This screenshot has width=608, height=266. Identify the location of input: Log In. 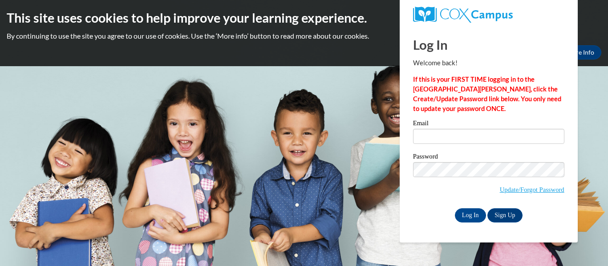
(470, 216).